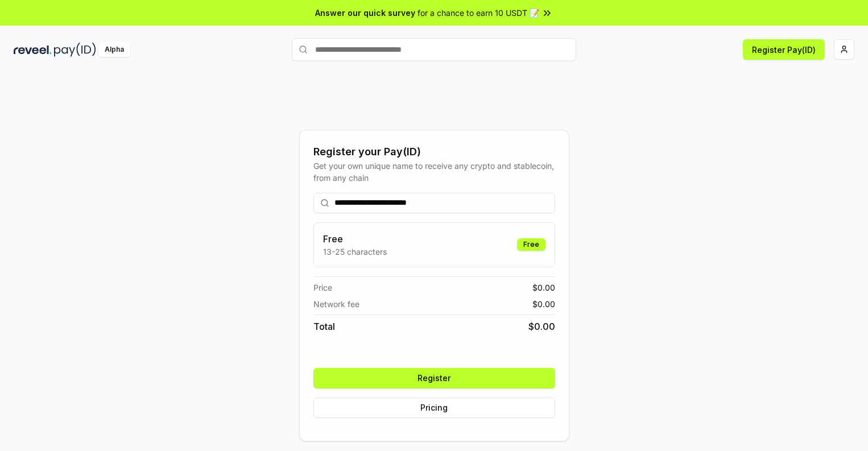  What do you see at coordinates (531, 245) in the screenshot?
I see `div: Free` at bounding box center [531, 245].